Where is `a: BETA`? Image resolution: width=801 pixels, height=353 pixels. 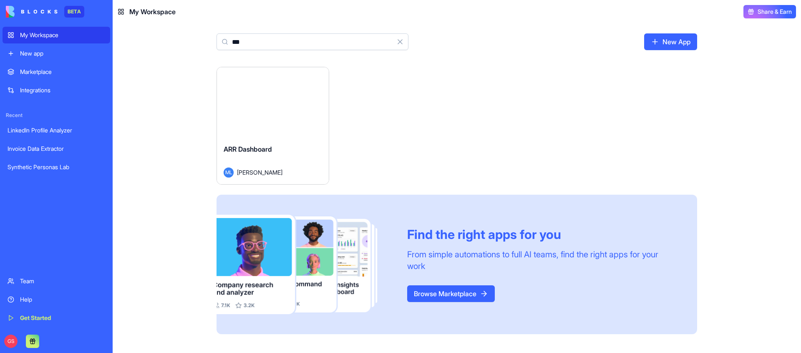 a: BETA is located at coordinates (45, 12).